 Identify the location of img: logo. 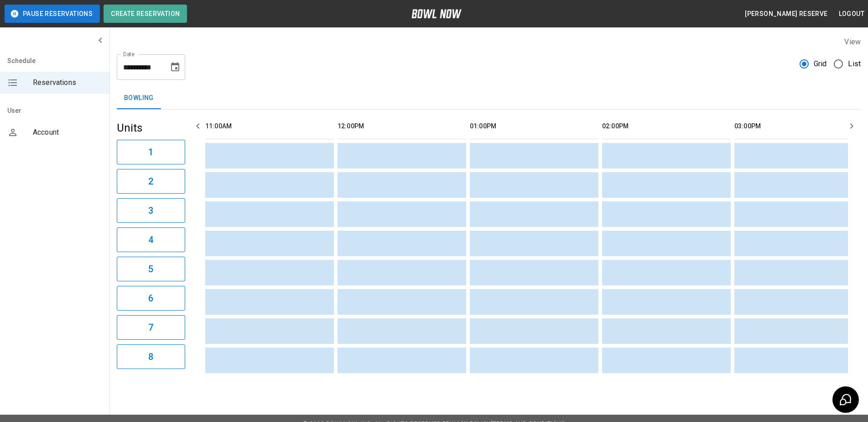
(436, 14).